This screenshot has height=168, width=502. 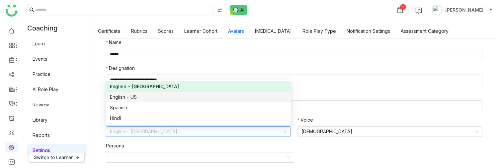 What do you see at coordinates (42, 74) in the screenshot?
I see `a: Practice` at bounding box center [42, 74].